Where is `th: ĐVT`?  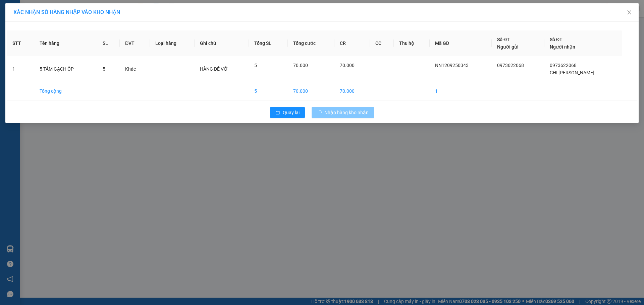
th: ĐVT is located at coordinates (135, 43).